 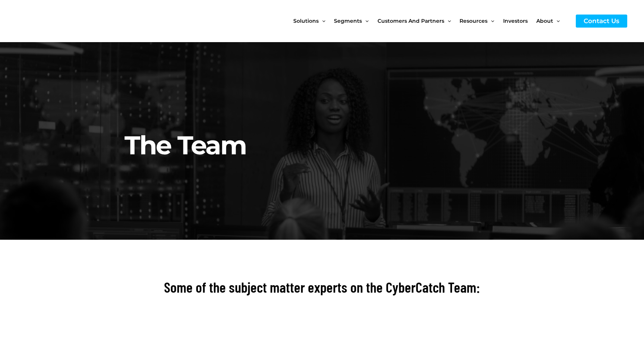 What do you see at coordinates (431, 21) in the screenshot?
I see `nav: Site Navigation: New Main Menu` at bounding box center [431, 21].